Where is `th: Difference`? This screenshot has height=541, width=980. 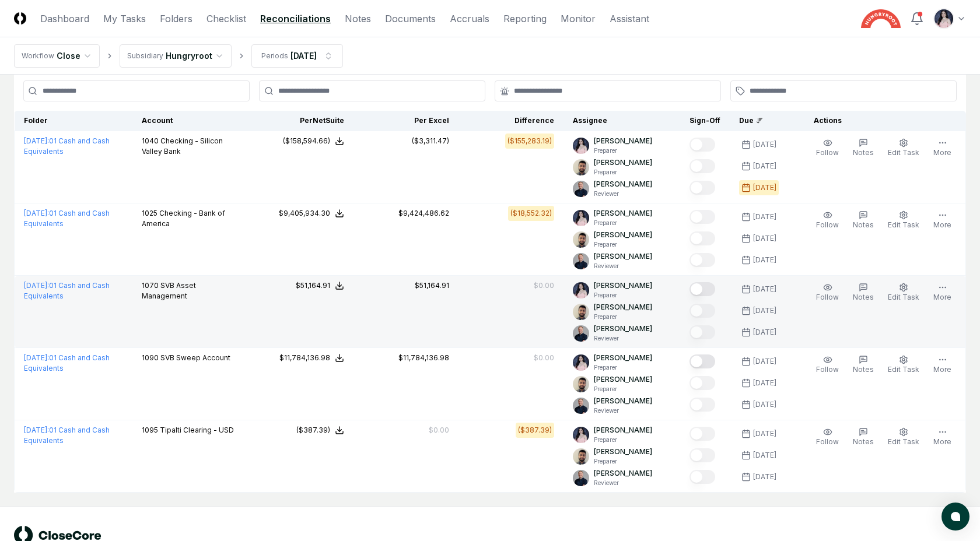
th: Difference is located at coordinates (511, 121).